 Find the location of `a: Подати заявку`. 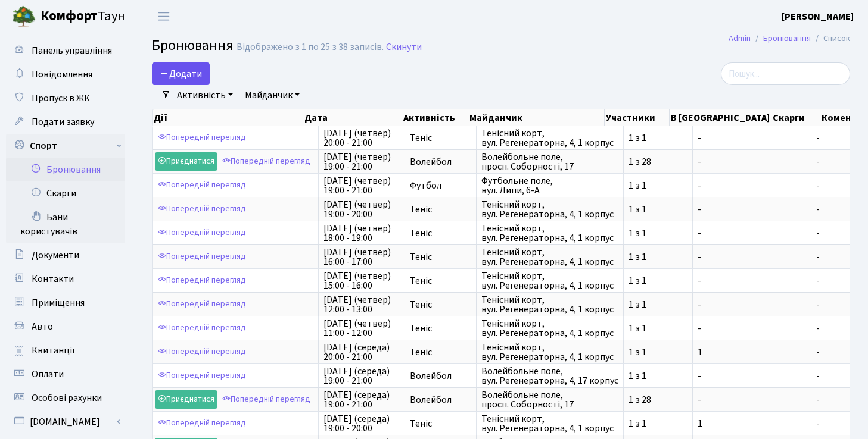

a: Подати заявку is located at coordinates (66, 122).